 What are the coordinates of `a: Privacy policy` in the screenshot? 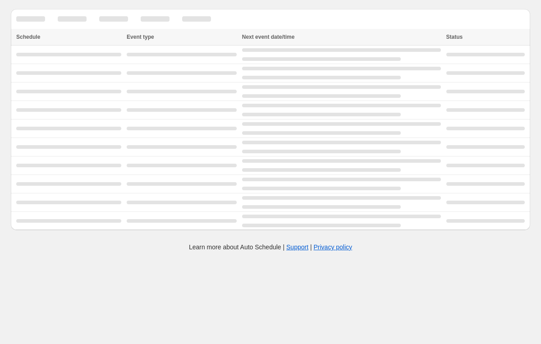 It's located at (333, 247).